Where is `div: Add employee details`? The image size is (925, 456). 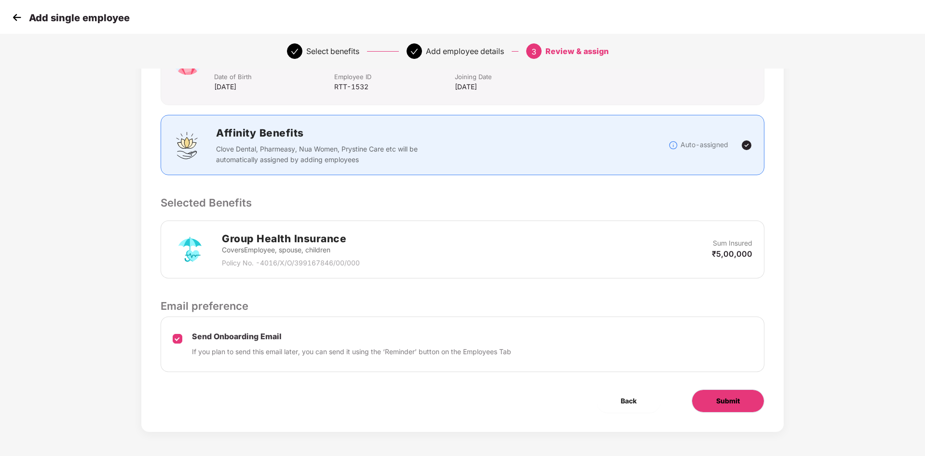
div: Add employee details is located at coordinates (465, 51).